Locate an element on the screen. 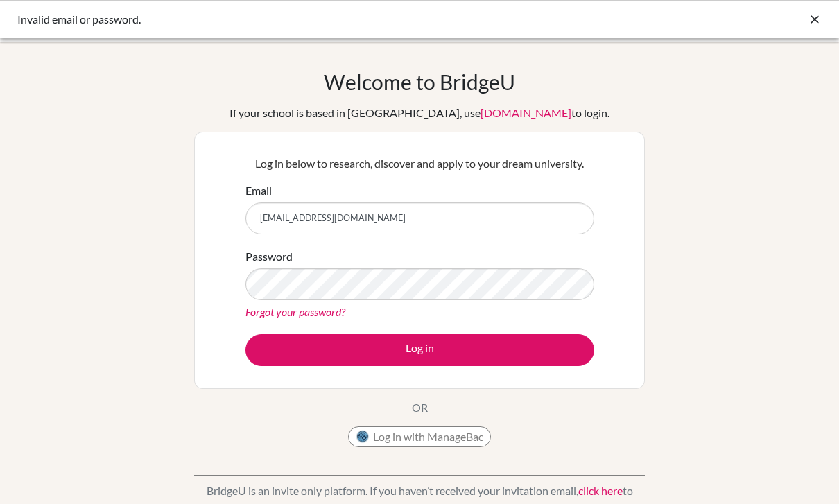 The height and width of the screenshot is (504, 839). p: OR is located at coordinates (420, 408).